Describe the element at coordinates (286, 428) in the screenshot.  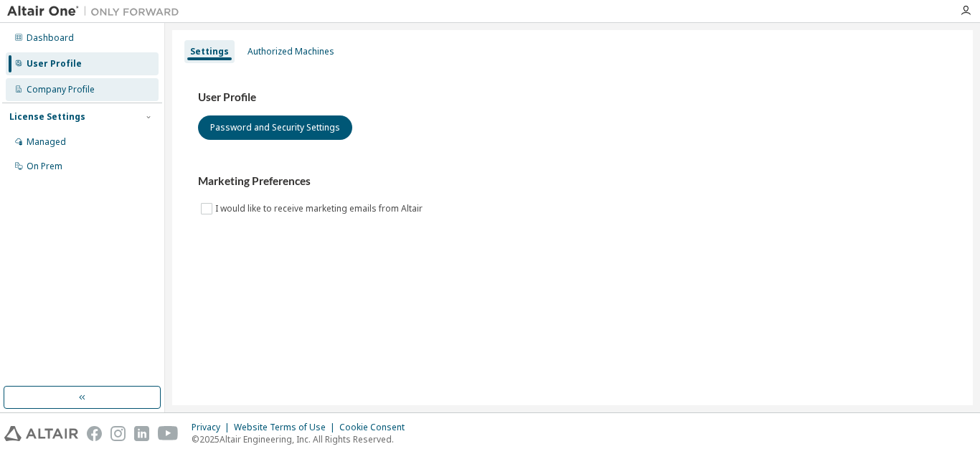
I see `div: Website Terms of Use` at that location.